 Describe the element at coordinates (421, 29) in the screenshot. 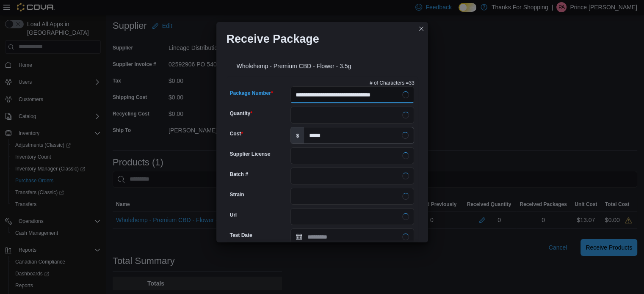

I see `button: Closes this modal window` at that location.